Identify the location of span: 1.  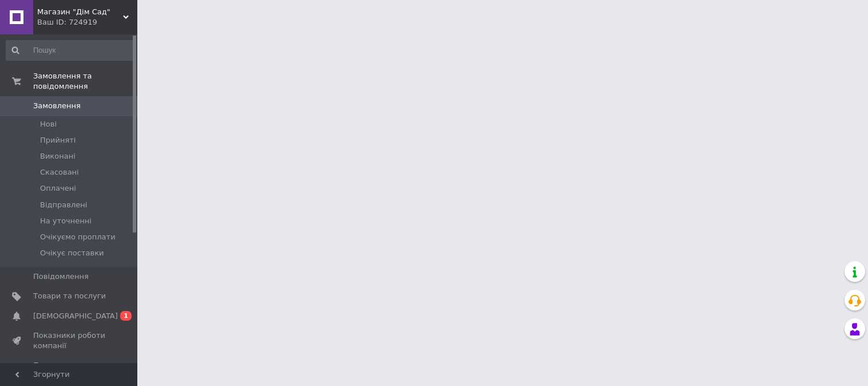
(126, 316).